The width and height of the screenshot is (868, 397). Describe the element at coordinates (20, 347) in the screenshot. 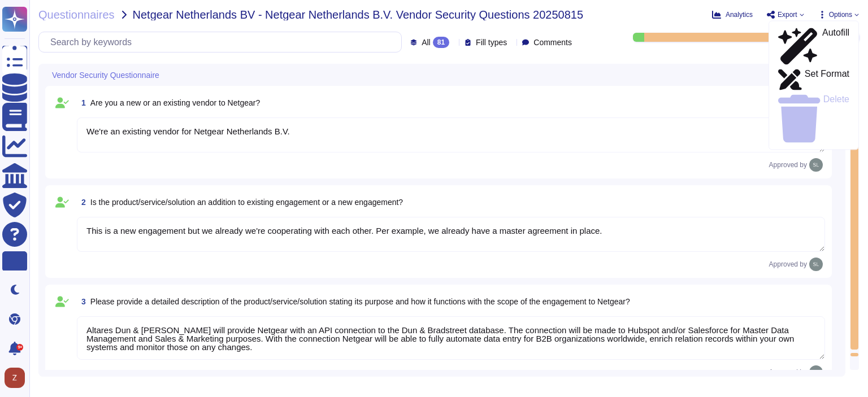

I see `div: 9+` at that location.